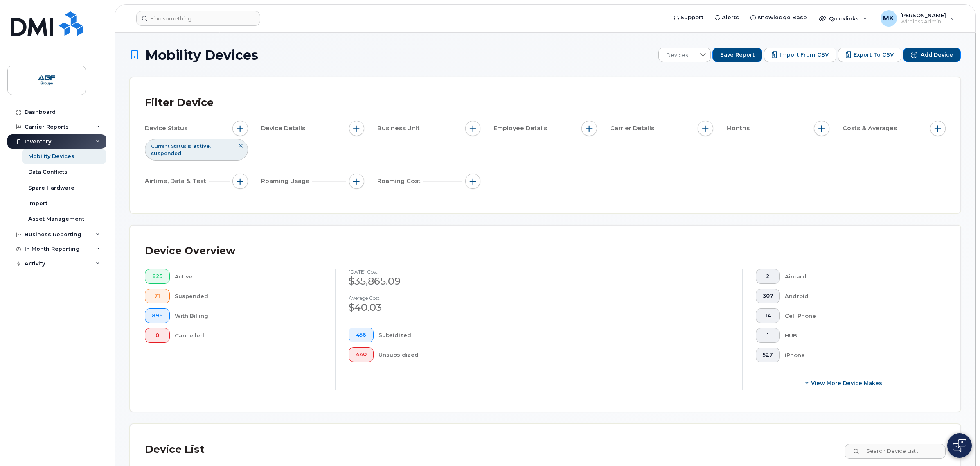 The height and width of the screenshot is (466, 980). What do you see at coordinates (167, 128) in the screenshot?
I see `span: Device Status` at bounding box center [167, 128].